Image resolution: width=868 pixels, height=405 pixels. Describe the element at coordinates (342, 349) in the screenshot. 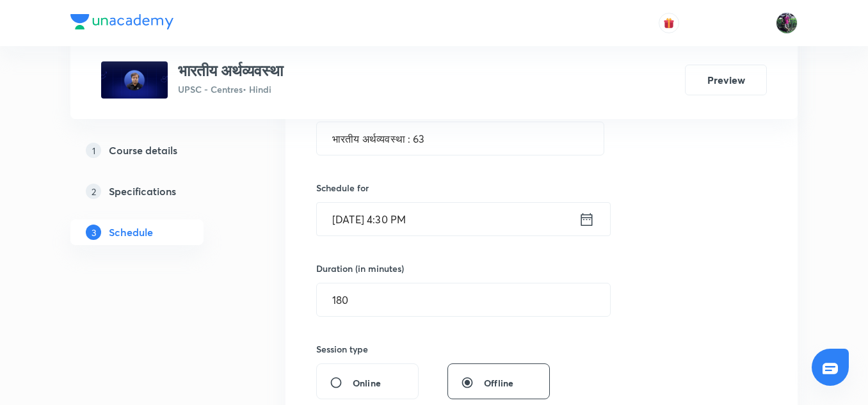

I see `h6: Session type` at that location.